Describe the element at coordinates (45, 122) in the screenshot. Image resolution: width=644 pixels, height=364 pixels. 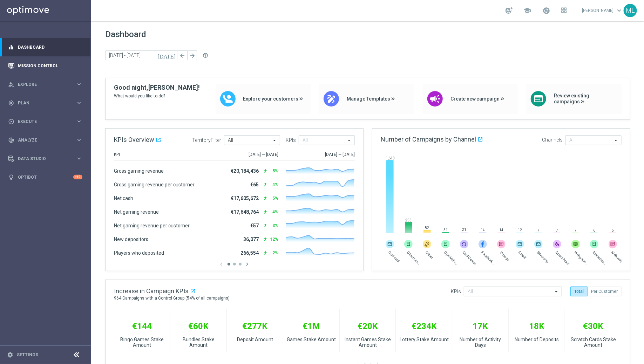
I see `button: play_circle_outline Execute keyboard_arrow_right` at that location.